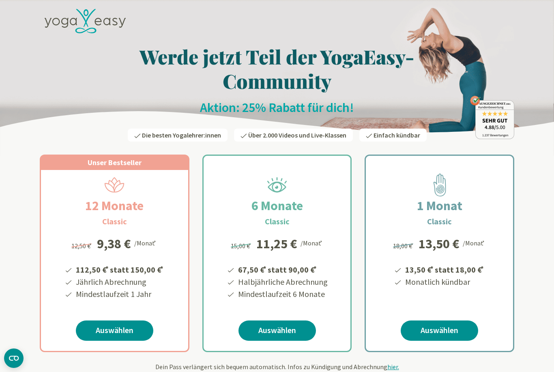 This screenshot has height=372, width=554. I want to click on div: 11,25 €, so click(277, 244).